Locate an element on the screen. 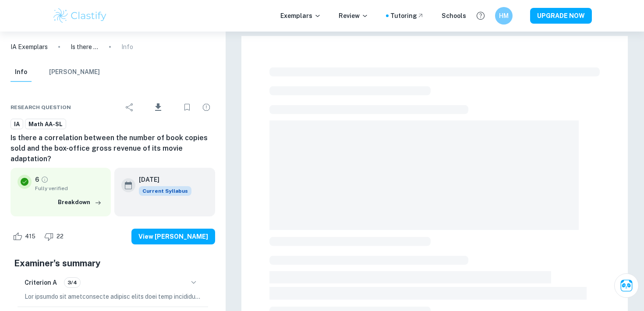  a: IA Exemplars is located at coordinates (29, 47).